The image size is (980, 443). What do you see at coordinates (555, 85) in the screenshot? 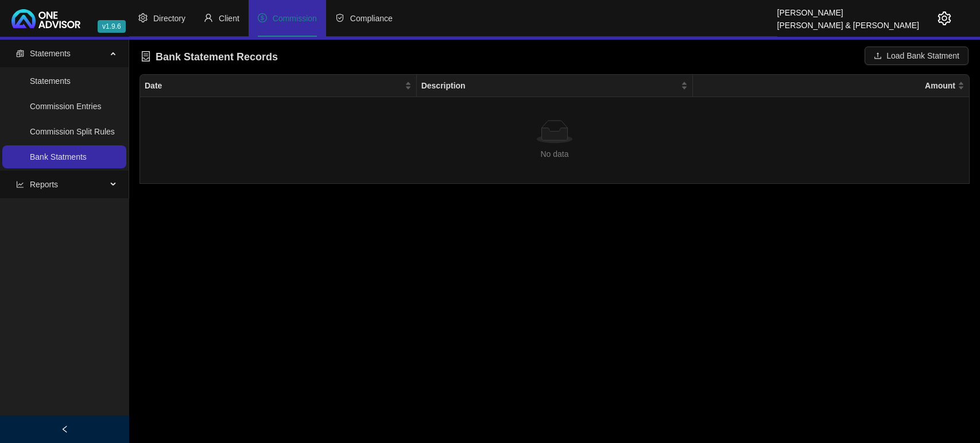
I see `th: Description` at bounding box center [555, 85].